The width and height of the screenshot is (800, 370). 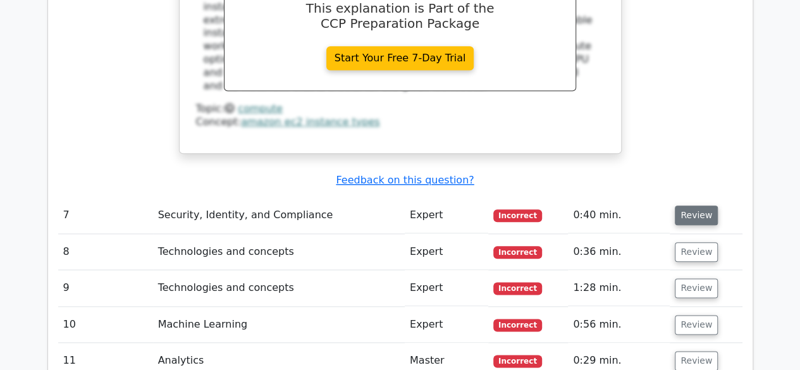 What do you see at coordinates (310, 121) in the screenshot?
I see `a: amazon ec2 instance types` at bounding box center [310, 121].